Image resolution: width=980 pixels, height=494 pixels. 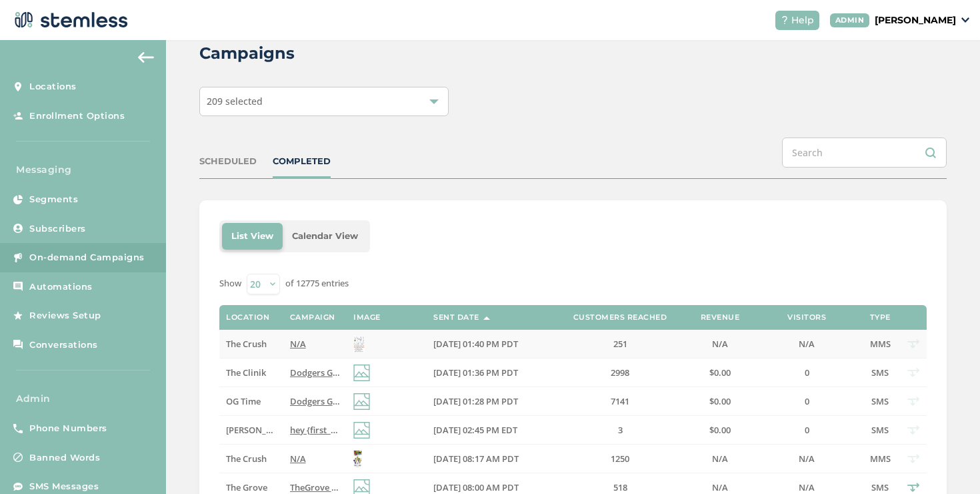 What do you see at coordinates (620, 487) in the screenshot?
I see `label: 518` at bounding box center [620, 487].